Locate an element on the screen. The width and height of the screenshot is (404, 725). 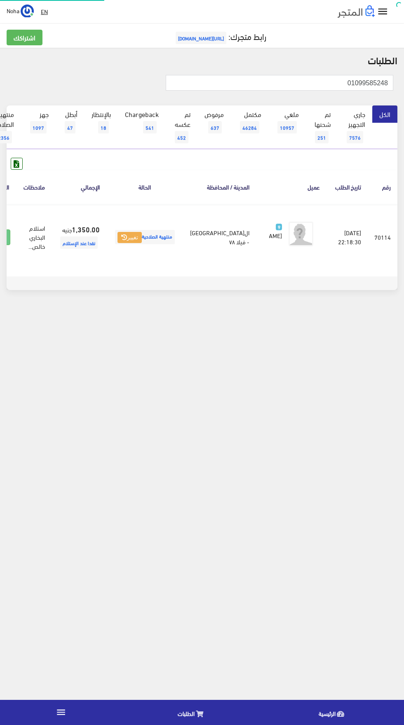
span: Noha is located at coordinates (13, 10).